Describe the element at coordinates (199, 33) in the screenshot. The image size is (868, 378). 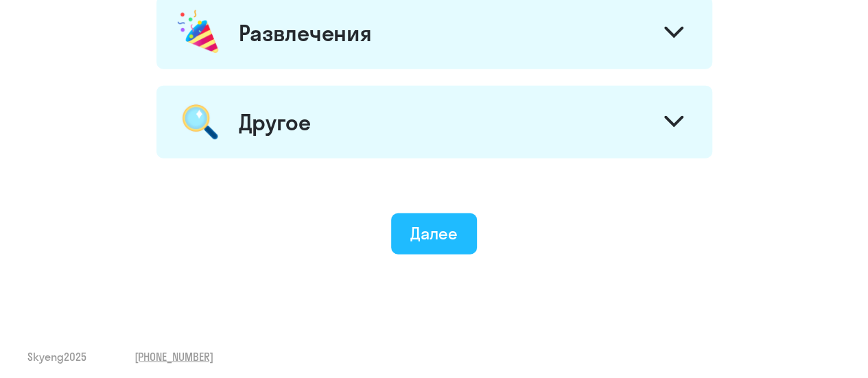
I see `img: celebration.png` at that location.